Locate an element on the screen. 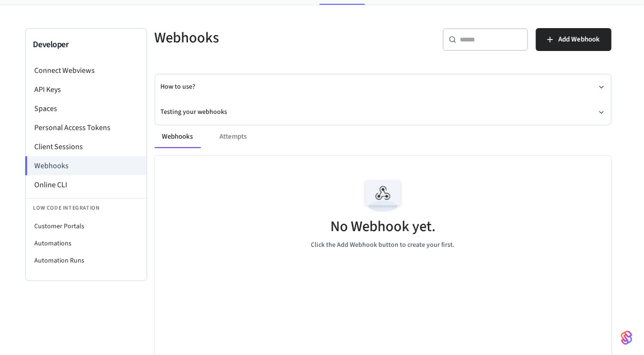 This screenshot has width=644, height=355. li: Spaces is located at coordinates (86, 109).